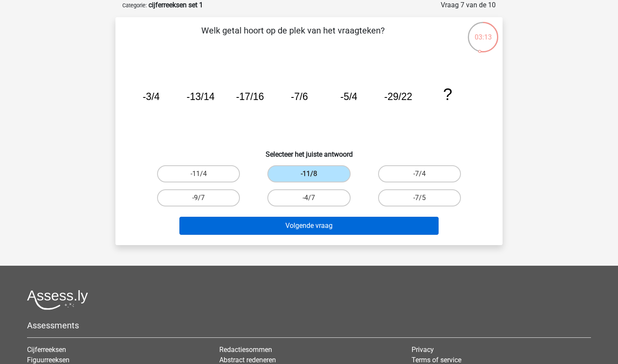 This screenshot has width=618, height=364. I want to click on a: Terms of service, so click(437, 360).